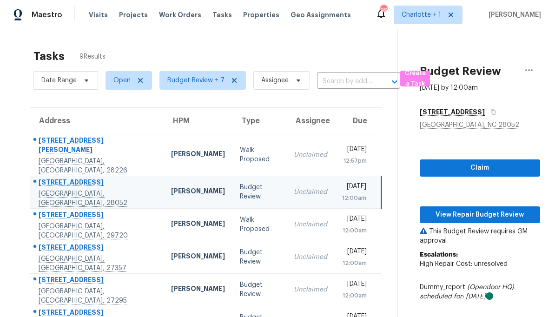  Describe the element at coordinates (222, 15) in the screenshot. I see `span: Tasks` at that location.